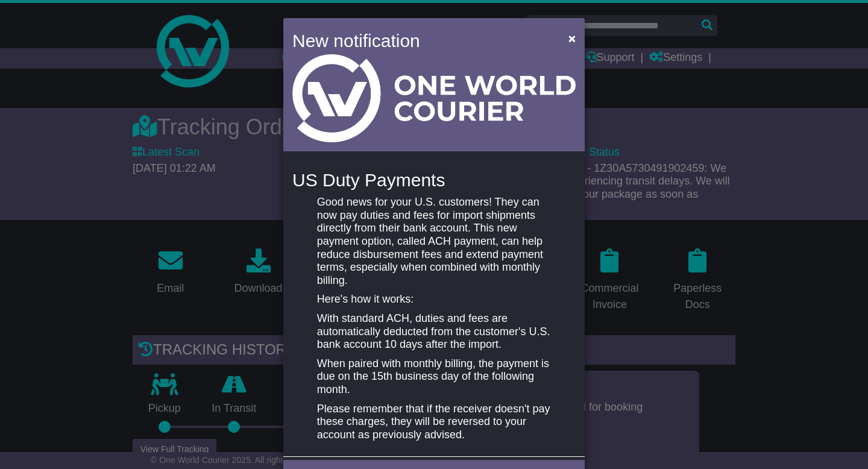  Describe the element at coordinates (434, 241) in the screenshot. I see `p: Good news for your U.S. customers! They can now pay duties and fees for import shipments directly...` at that location.